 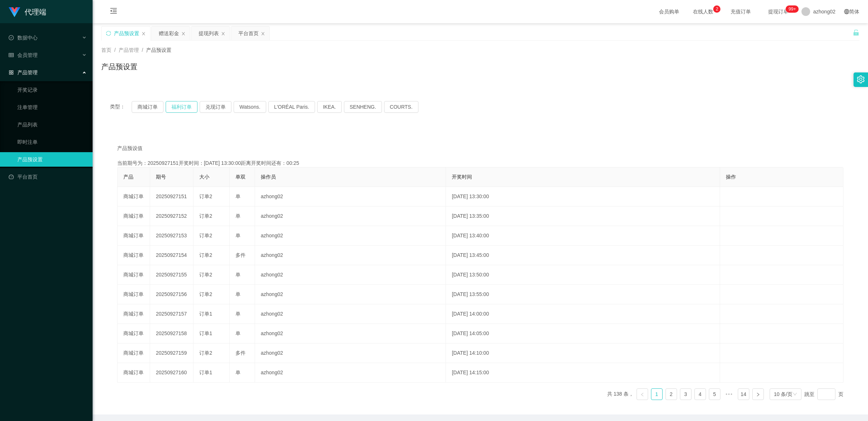 I want to click on i: 图标: sync, so click(x=109, y=33).